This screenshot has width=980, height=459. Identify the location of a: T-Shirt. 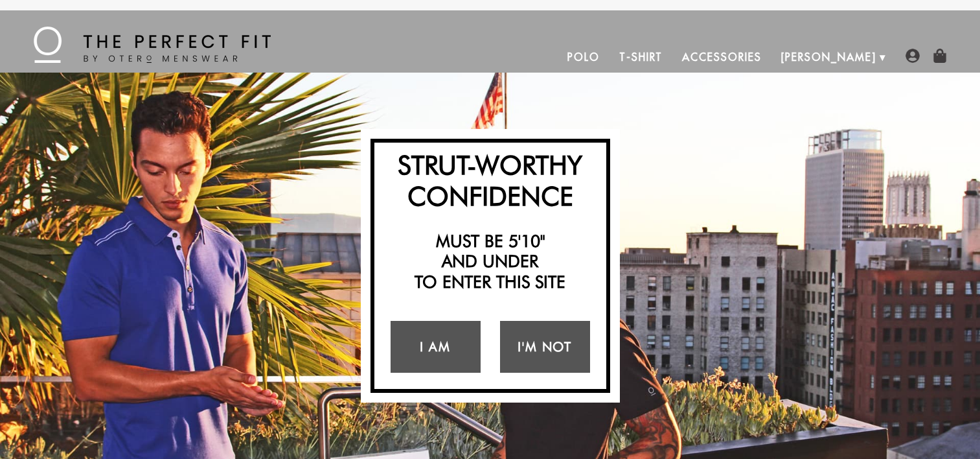
(641, 57).